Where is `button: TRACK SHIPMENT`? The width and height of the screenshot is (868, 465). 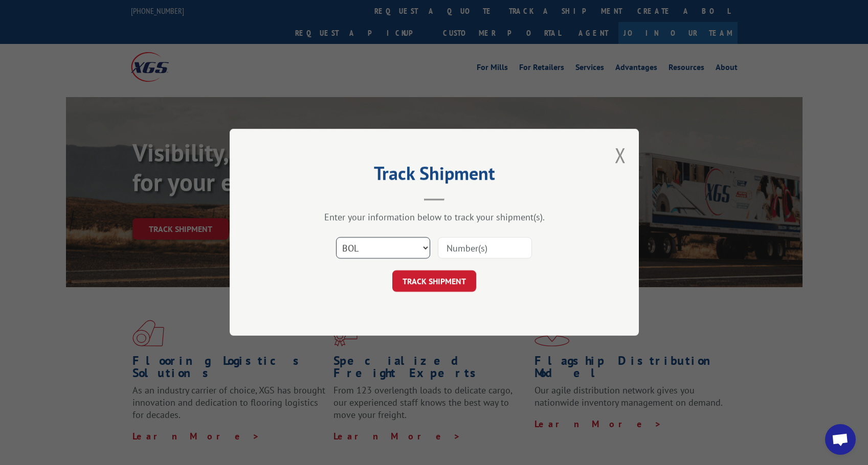 button: TRACK SHIPMENT is located at coordinates (434, 281).